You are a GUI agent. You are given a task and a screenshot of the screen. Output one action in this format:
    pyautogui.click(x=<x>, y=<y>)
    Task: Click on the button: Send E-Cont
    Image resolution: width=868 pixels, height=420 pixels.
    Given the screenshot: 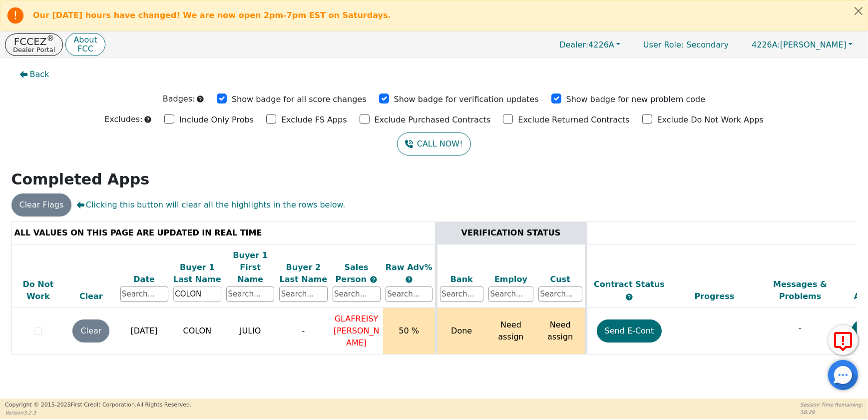 What is the action you would take?
    pyautogui.click(x=629, y=331)
    